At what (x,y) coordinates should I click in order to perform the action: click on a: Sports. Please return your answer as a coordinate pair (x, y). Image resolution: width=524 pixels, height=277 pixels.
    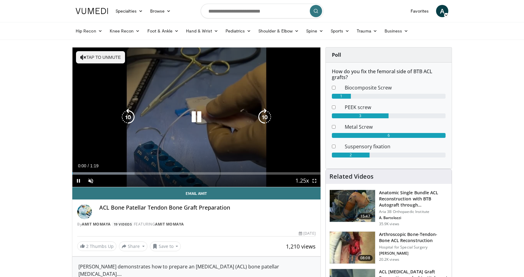
    Looking at the image, I should click on (340, 31).